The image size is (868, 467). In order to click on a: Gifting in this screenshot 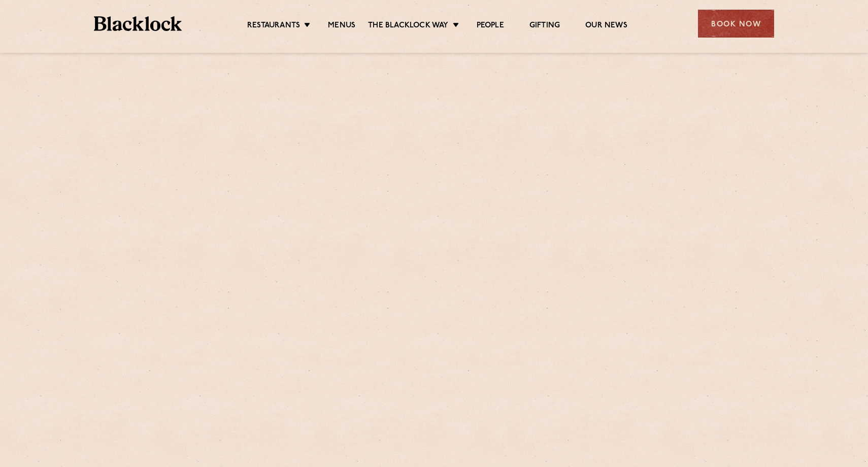, I will do `click(545, 27)`.